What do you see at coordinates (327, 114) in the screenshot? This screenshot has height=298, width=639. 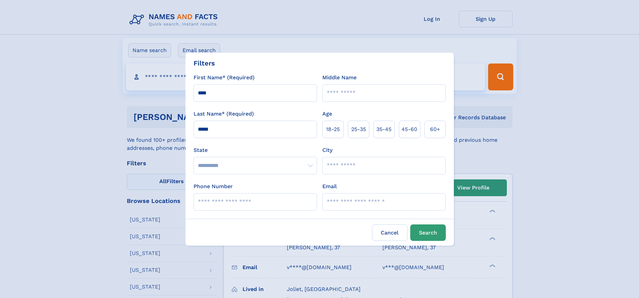 I see `label: Age` at bounding box center [327, 114].